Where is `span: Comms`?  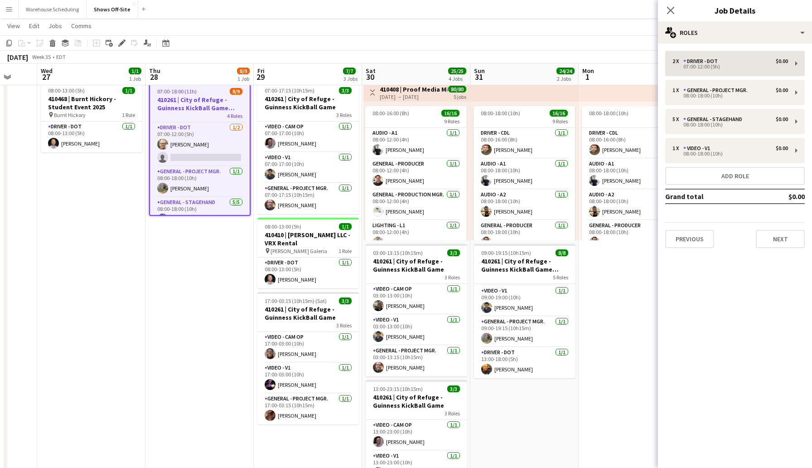 span: Comms is located at coordinates (81, 26).